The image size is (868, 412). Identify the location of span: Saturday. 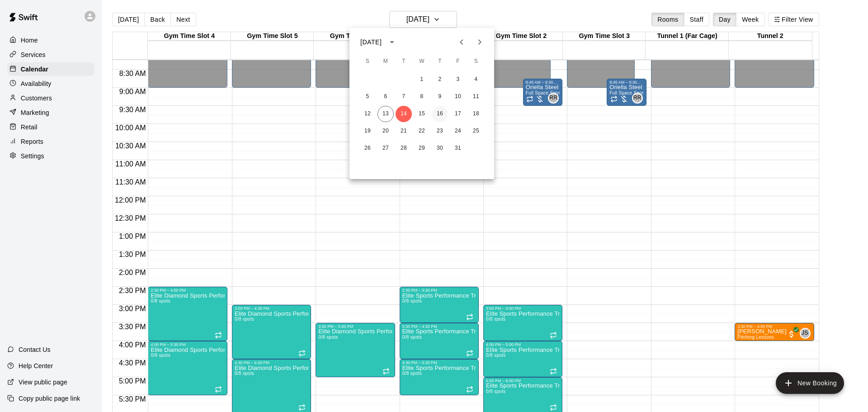
(476, 61).